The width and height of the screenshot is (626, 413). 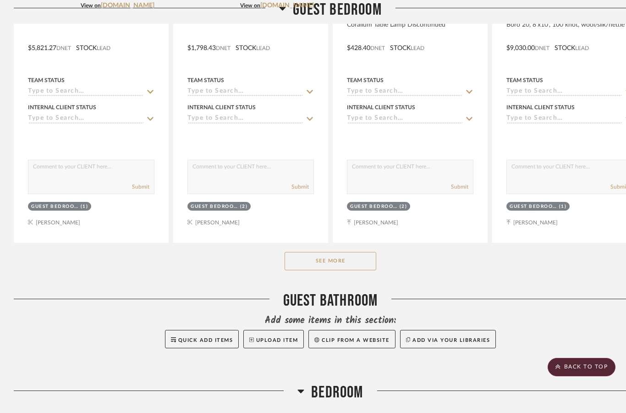 What do you see at coordinates (337, 392) in the screenshot?
I see `span: Bedroom` at bounding box center [337, 392].